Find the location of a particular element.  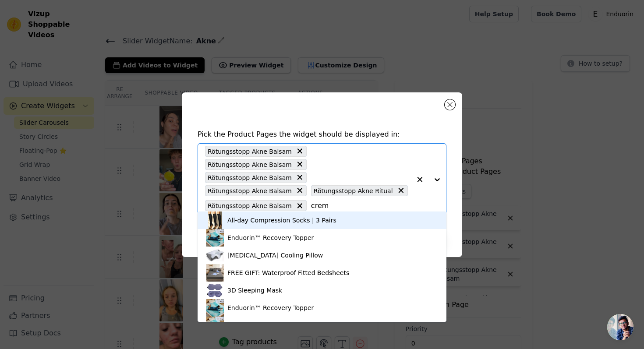

div: FREE GIFT: Waterproof Fitted Bedsheets is located at coordinates (289, 273).